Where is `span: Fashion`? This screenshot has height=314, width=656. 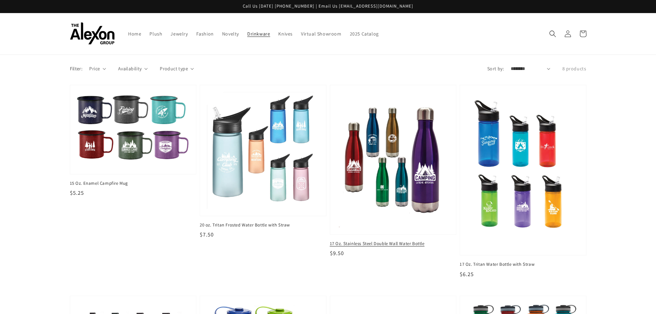 span: Fashion is located at coordinates (205, 34).